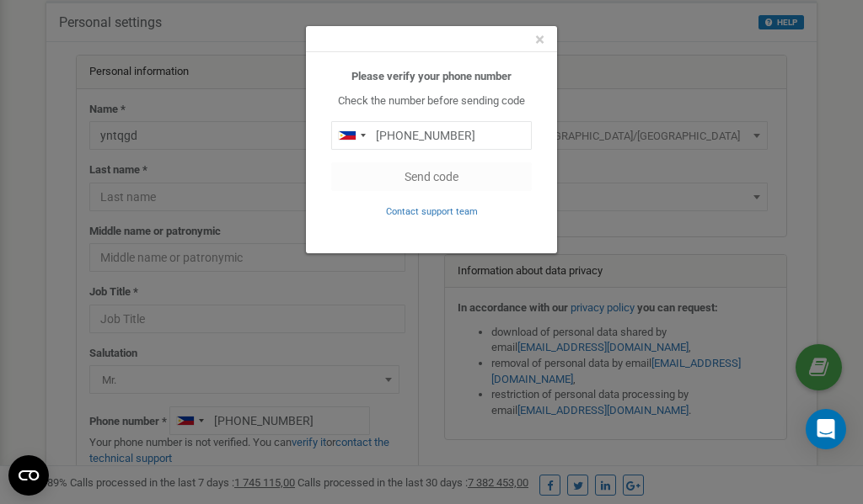 The width and height of the screenshot is (863, 504). What do you see at coordinates (432, 101) in the screenshot?
I see `p: Check the number before sending code` at bounding box center [432, 101].